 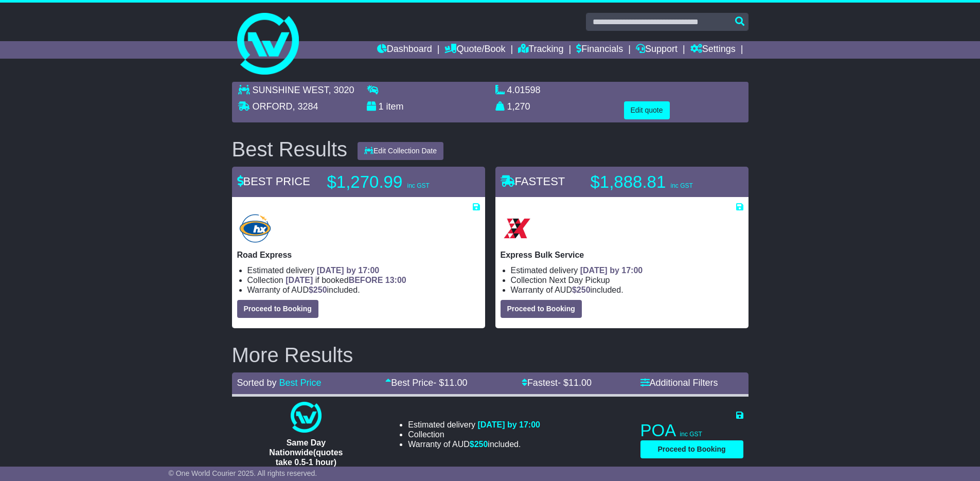 What do you see at coordinates (490, 355) in the screenshot?
I see `h2: More Results` at bounding box center [490, 355].